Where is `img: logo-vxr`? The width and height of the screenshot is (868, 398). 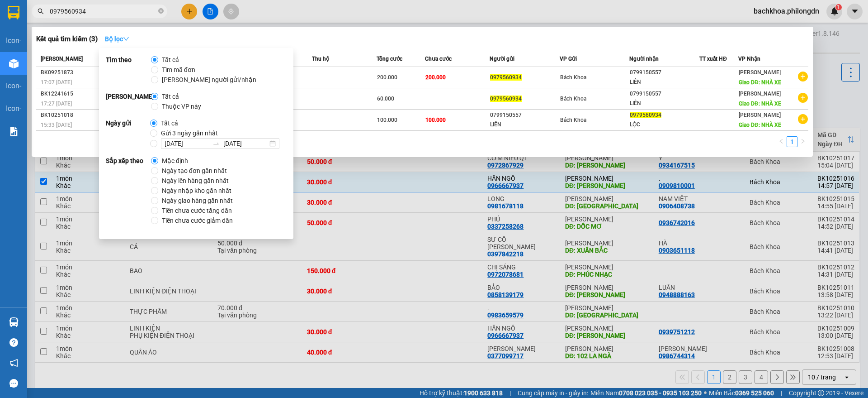 img: logo-vxr is located at coordinates (13, 13).